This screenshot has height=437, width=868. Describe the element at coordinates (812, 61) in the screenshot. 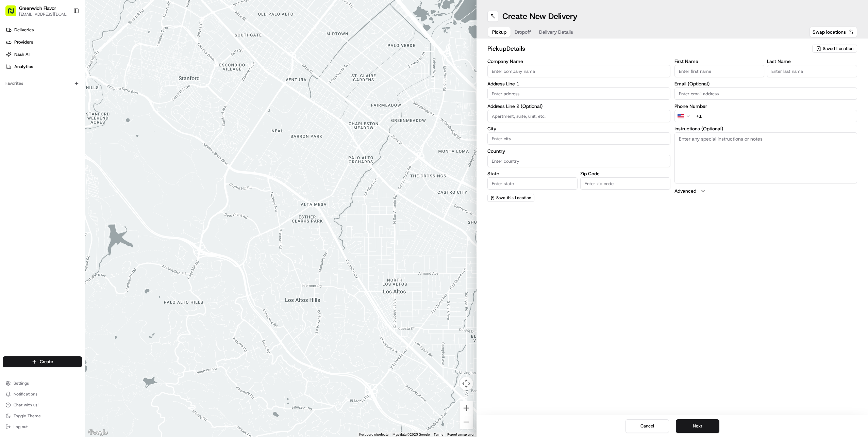

I see `label: Last Name` at that location.